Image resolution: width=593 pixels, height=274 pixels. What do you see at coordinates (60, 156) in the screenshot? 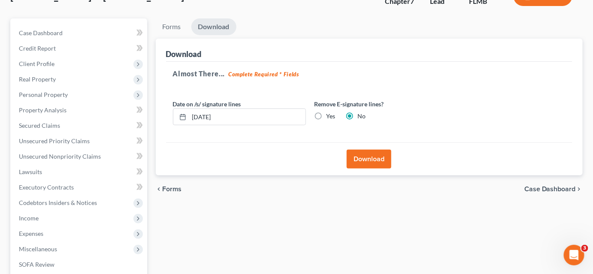
I see `span: Unsecured Nonpriority Claims` at bounding box center [60, 156].